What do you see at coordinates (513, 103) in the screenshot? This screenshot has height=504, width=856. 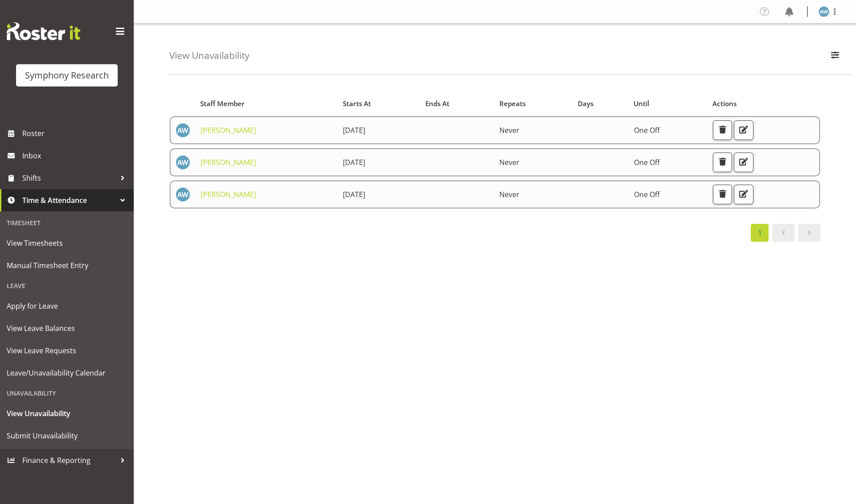 I see `span: Repeats` at bounding box center [513, 103].